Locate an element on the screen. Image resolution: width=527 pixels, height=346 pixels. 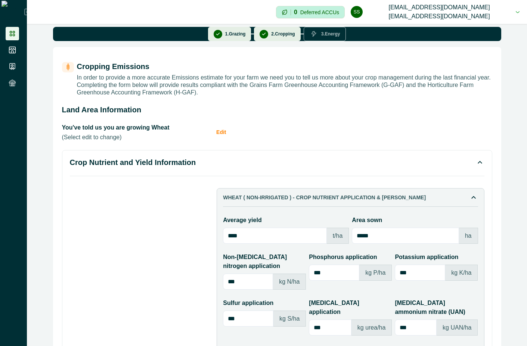
img: Logo is located at coordinates (13, 12).